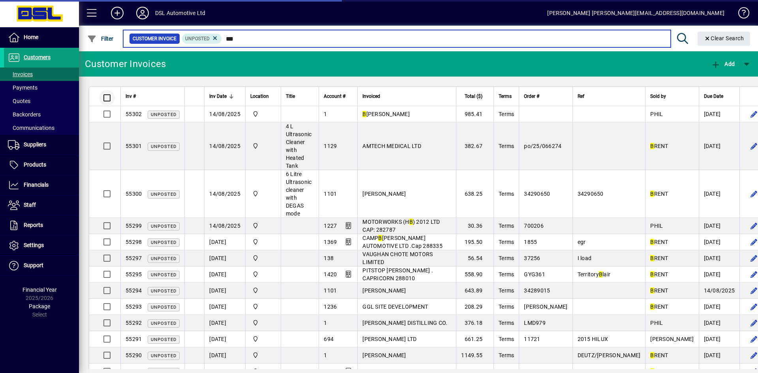  I want to click on a: Payments, so click(41, 88).